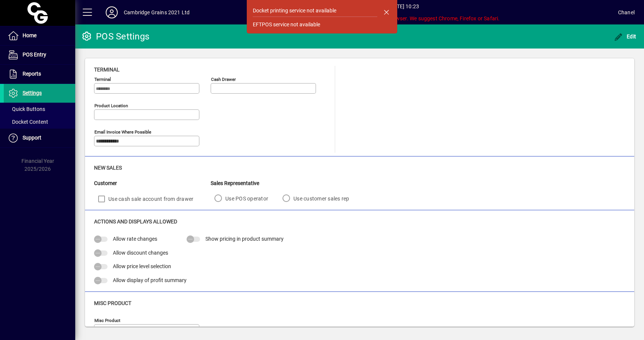 The width and height of the screenshot is (644, 340). What do you see at coordinates (122, 132) in the screenshot?
I see `mat-label: Email Invoice where possible` at bounding box center [122, 132].